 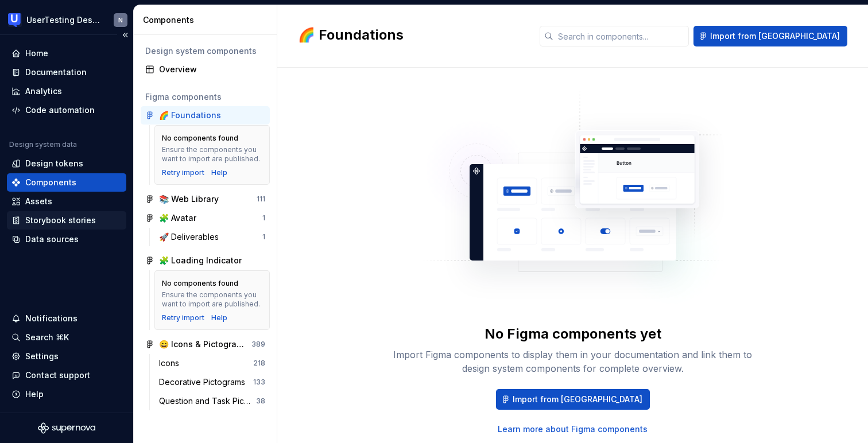 What do you see at coordinates (39, 202) in the screenshot?
I see `div: Assets` at bounding box center [39, 202].